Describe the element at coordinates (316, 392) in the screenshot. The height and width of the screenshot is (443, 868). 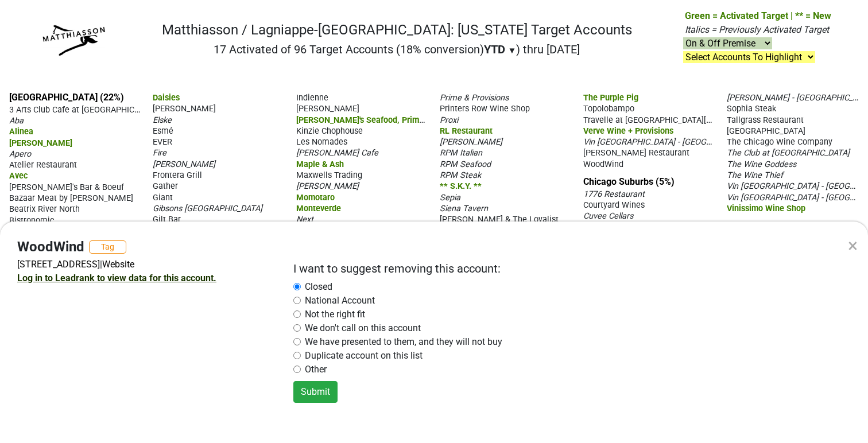
I see `button: Submit` at that location.